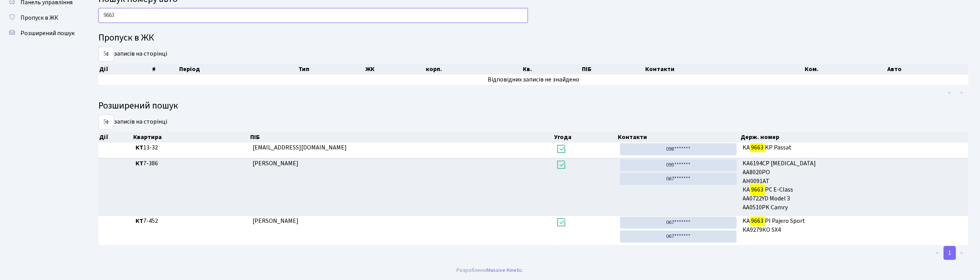 The image size is (980, 280). What do you see at coordinates (394, 69) in the screenshot?
I see `th: ЖК` at bounding box center [394, 69].